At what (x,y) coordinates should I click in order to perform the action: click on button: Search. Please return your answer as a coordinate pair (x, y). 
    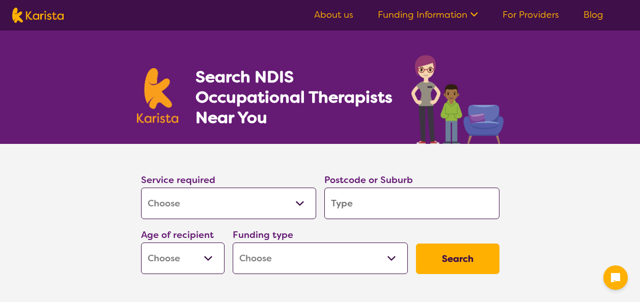
    Looking at the image, I should click on (458, 259).